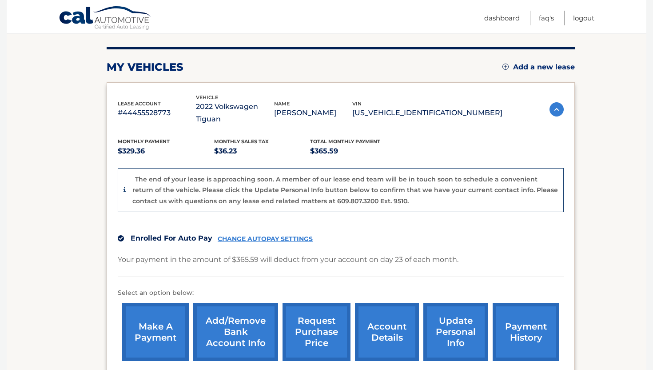 The width and height of the screenshot is (653, 370). Describe the element at coordinates (456, 331) in the screenshot. I see `a: update personal info` at that location.